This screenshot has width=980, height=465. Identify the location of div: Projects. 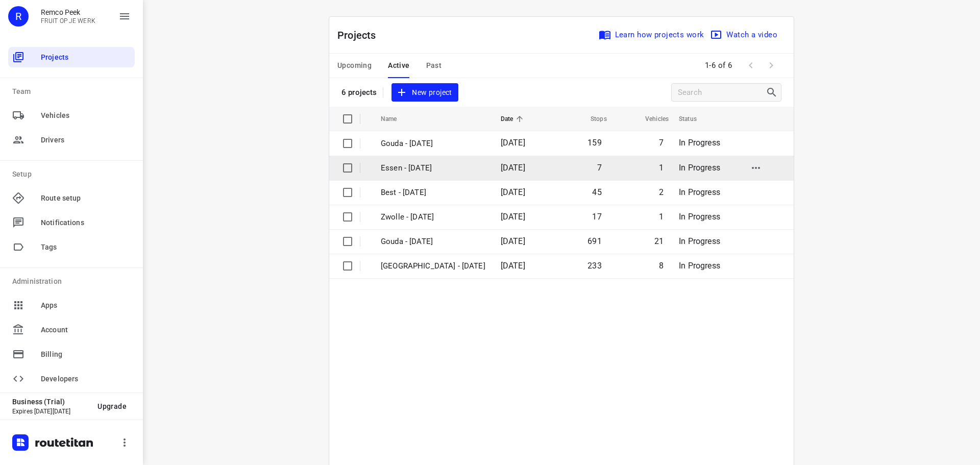
(71, 57).